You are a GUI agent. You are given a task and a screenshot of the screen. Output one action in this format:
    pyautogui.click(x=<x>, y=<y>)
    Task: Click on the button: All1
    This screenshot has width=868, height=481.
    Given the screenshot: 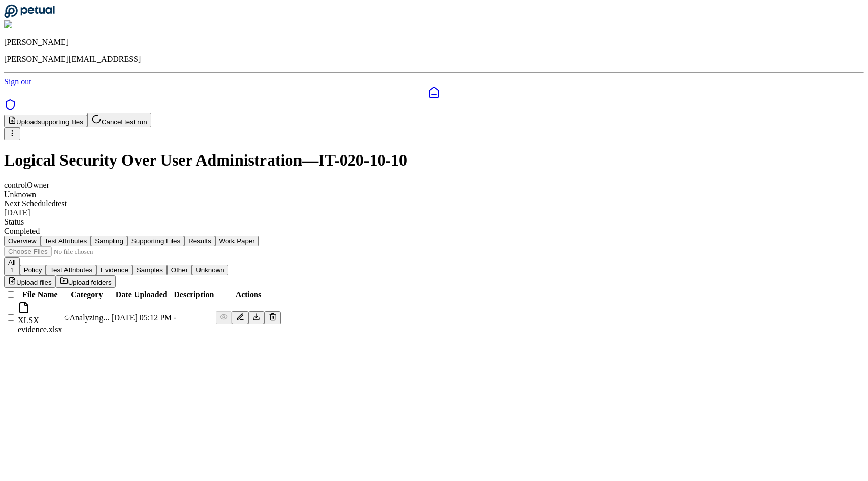 What is the action you would take?
    pyautogui.click(x=12, y=266)
    